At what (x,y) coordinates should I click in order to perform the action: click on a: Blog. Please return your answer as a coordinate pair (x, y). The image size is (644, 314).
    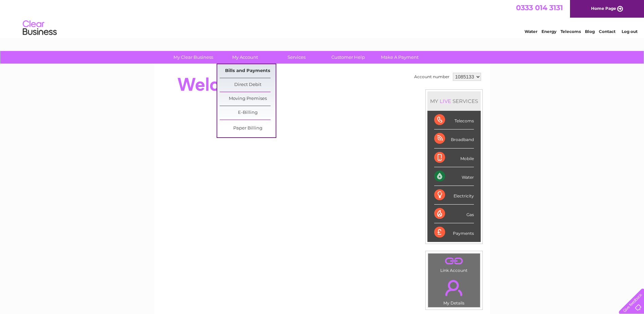
    Looking at the image, I should click on (590, 31).